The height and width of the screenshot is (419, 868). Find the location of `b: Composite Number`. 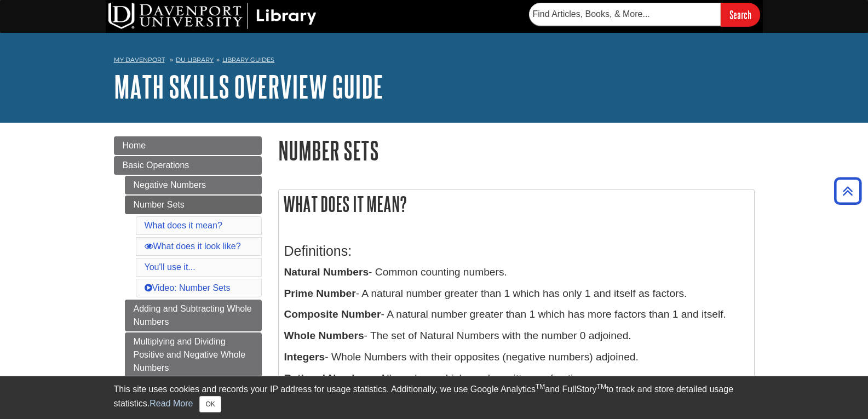

b: Composite Number is located at coordinates (332, 314).